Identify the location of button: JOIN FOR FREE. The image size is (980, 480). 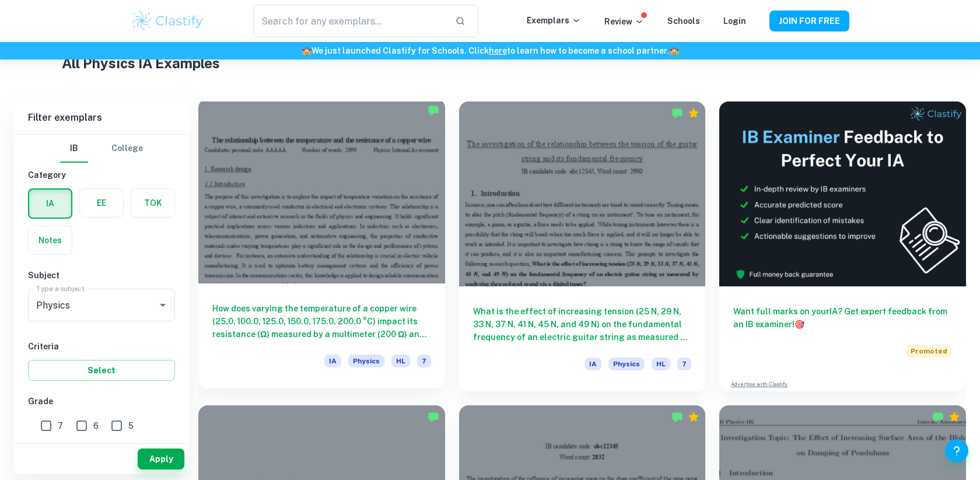
(809, 21).